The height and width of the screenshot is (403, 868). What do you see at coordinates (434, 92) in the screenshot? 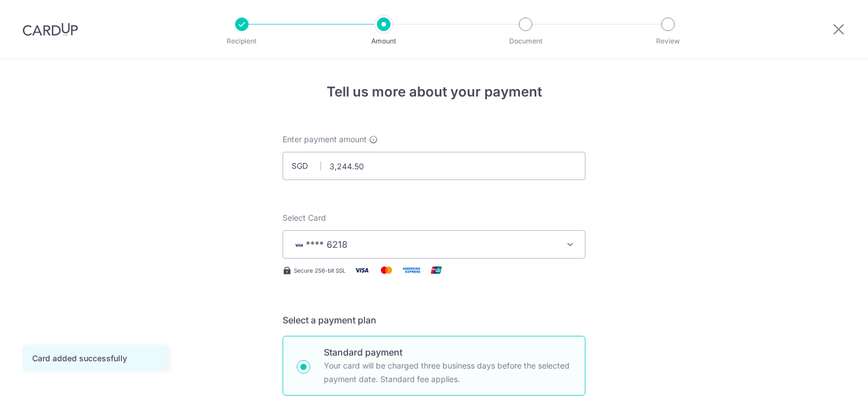
I see `h4: Tell us more about your payment` at bounding box center [434, 92].